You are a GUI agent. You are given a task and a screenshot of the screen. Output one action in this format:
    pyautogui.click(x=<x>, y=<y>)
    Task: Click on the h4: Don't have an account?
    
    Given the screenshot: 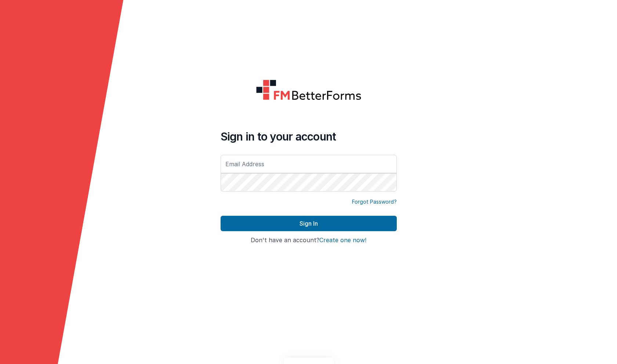 What is the action you would take?
    pyautogui.click(x=308, y=240)
    